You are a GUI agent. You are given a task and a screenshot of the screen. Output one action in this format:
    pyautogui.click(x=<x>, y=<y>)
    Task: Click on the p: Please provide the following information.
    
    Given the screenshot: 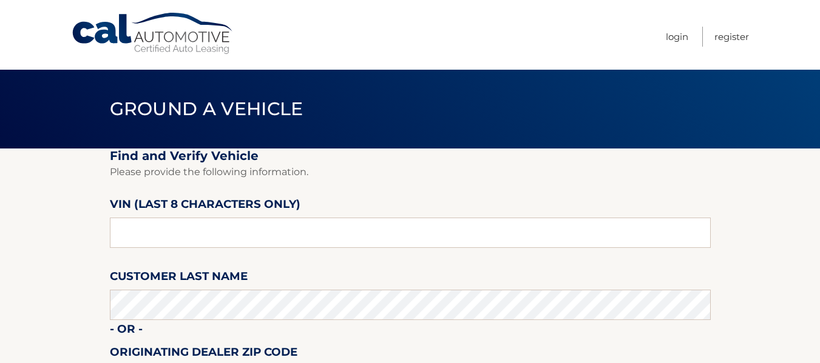 What is the action you would take?
    pyautogui.click(x=410, y=172)
    